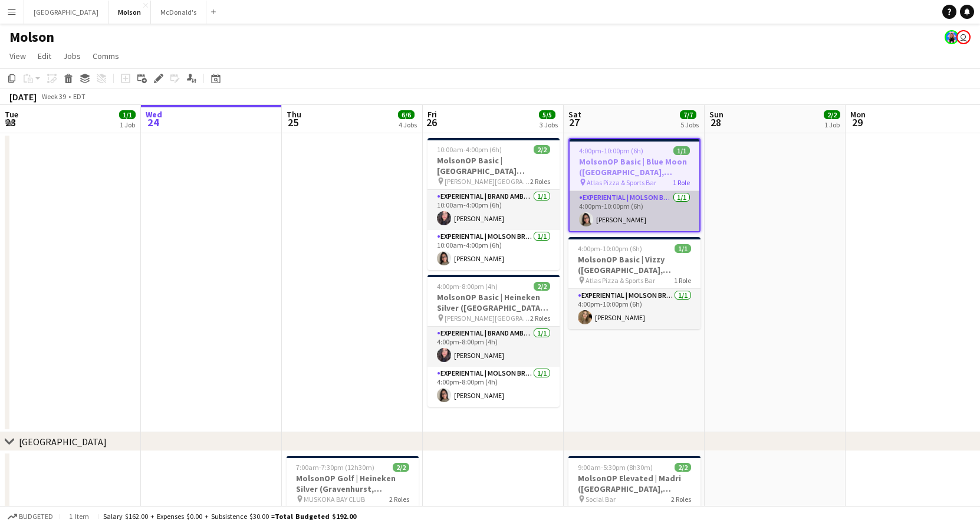 The height and width of the screenshot is (526, 980). Describe the element at coordinates (858, 115) in the screenshot. I see `span: Mon` at that location.